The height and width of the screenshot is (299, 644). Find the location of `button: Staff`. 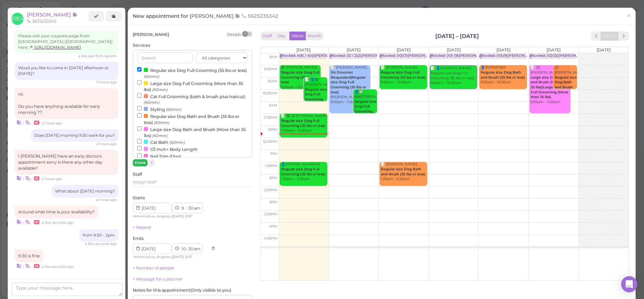

button: Staff is located at coordinates (267, 36).